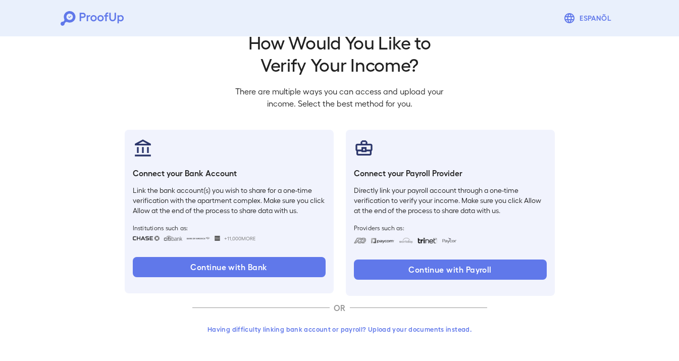  What do you see at coordinates (229, 228) in the screenshot?
I see `span: Institutions such as:` at bounding box center [229, 228].